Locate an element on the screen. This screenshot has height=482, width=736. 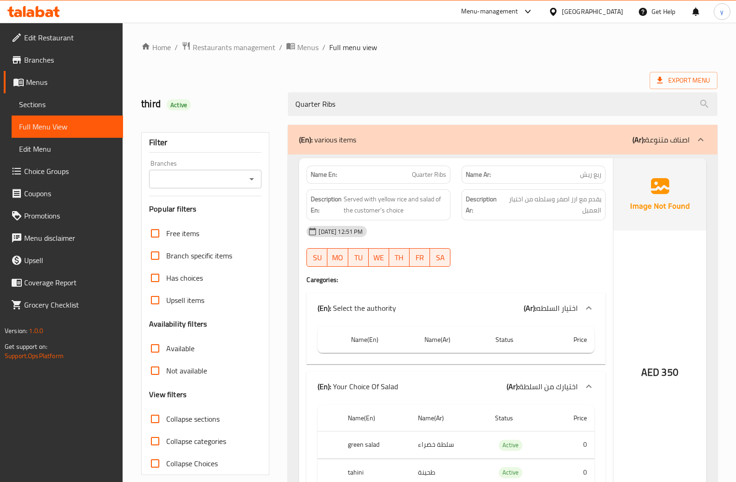
h2: third is located at coordinates (209, 104).